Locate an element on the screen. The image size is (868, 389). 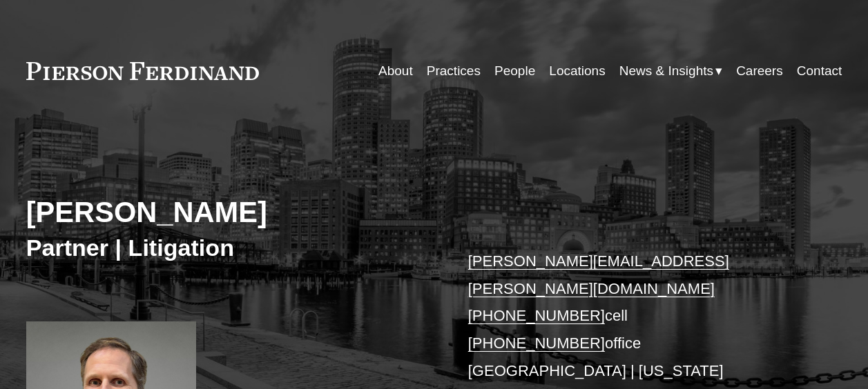
span: News & Insights is located at coordinates (667, 71).